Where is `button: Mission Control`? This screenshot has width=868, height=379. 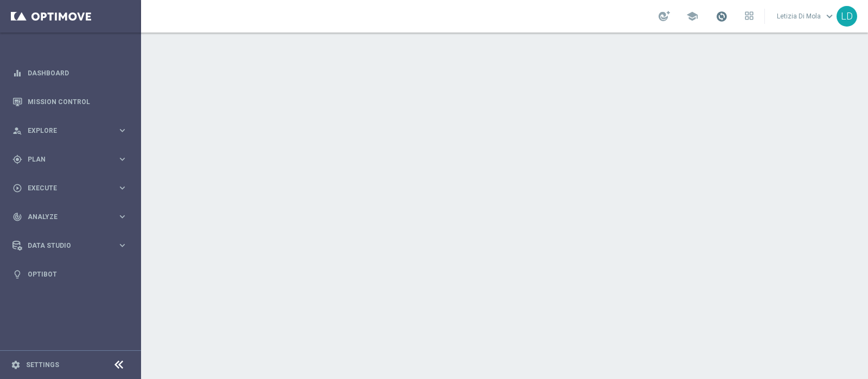 button: Mission Control is located at coordinates (70, 102).